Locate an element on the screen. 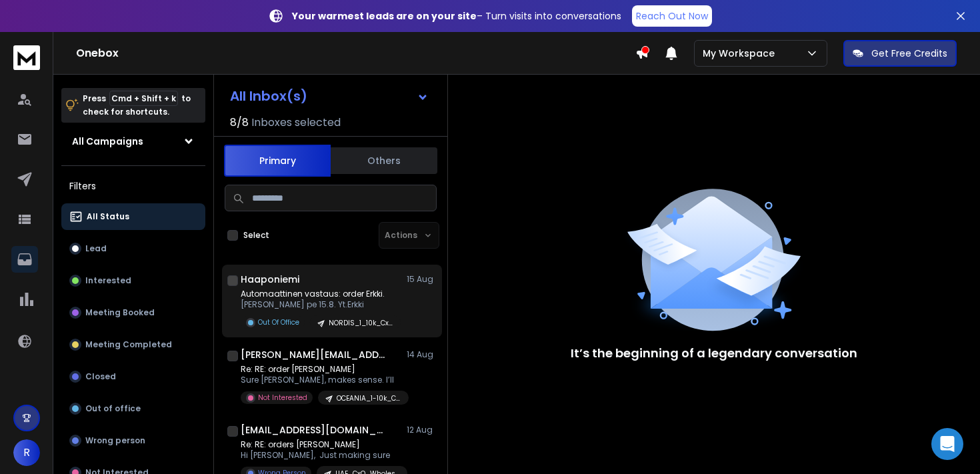  label: Select is located at coordinates (256, 236).